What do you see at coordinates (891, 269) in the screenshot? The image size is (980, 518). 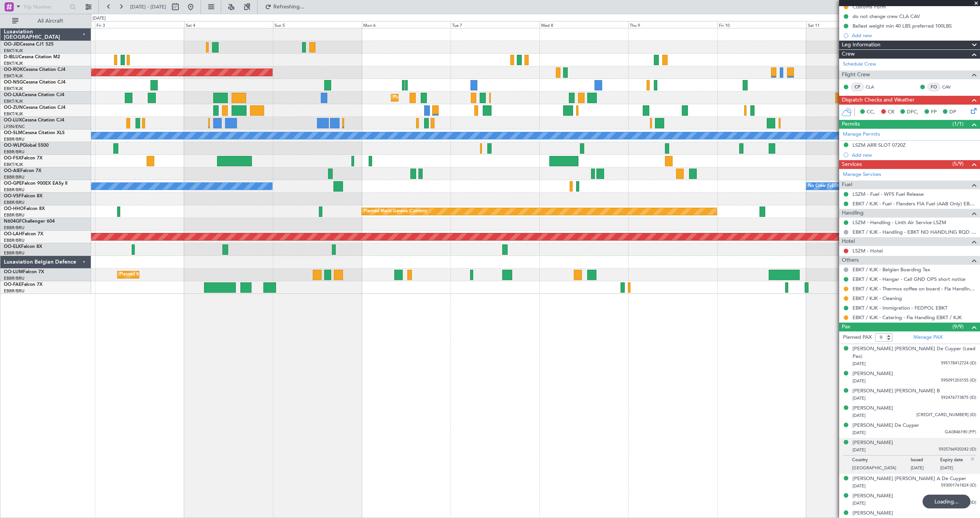 I see `a: EBKT / KJK - Belgian Boarding Tax` at bounding box center [891, 269].